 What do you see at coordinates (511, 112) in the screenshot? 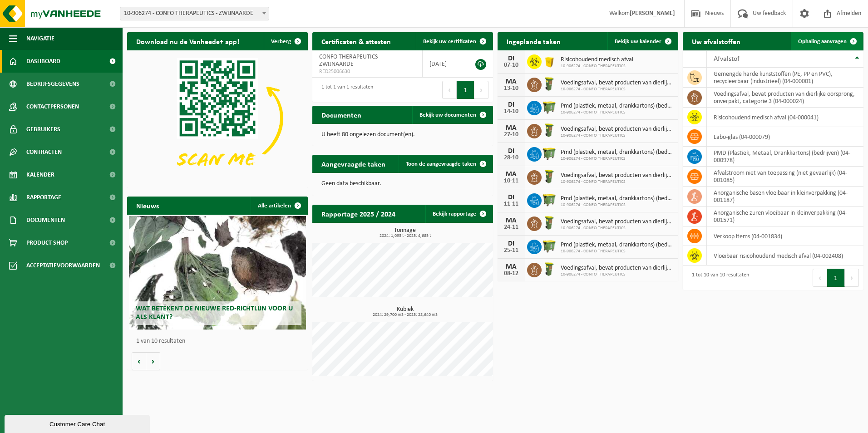
I see `div: 14-10` at bounding box center [511, 112].